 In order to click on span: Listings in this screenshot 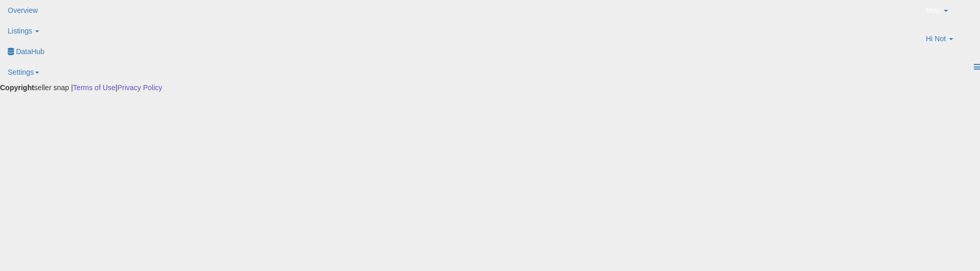, I will do `click(20, 31)`.